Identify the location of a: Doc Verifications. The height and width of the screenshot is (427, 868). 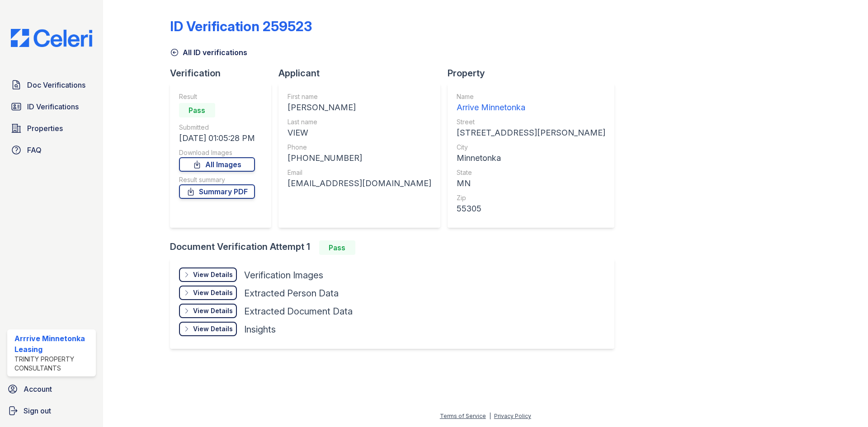
(52, 85).